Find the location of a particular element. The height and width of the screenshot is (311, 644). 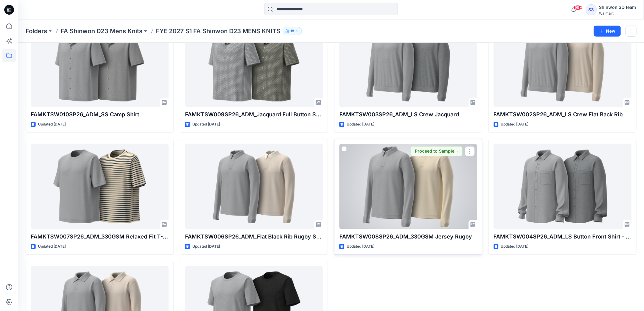

p: FA Shinwon D23 Mens Knits is located at coordinates (101, 31).